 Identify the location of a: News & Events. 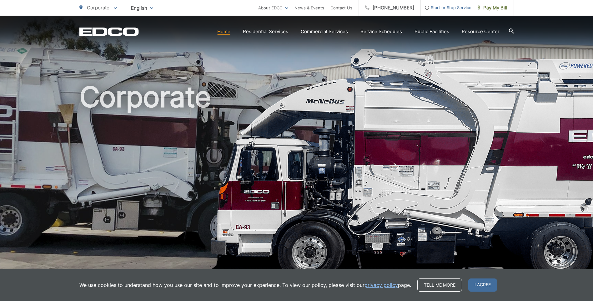
(309, 8).